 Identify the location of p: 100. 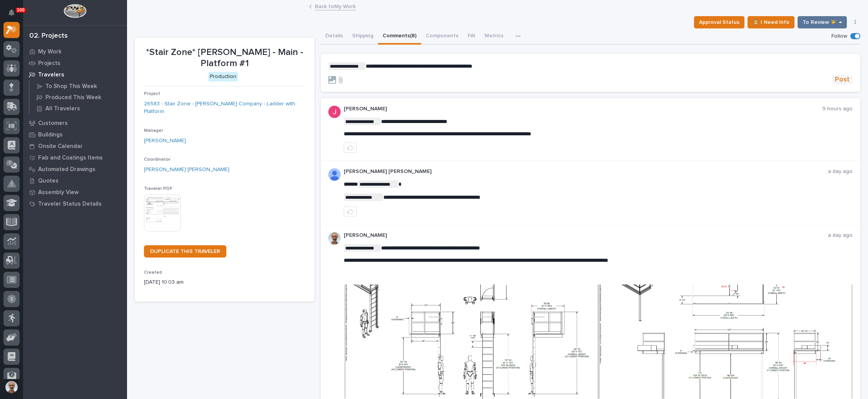
(21, 10).